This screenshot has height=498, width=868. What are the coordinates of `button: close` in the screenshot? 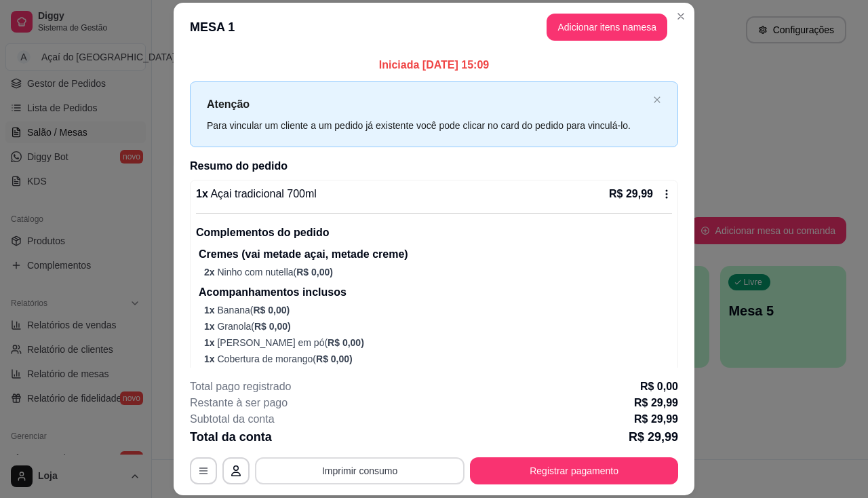 It's located at (658, 99).